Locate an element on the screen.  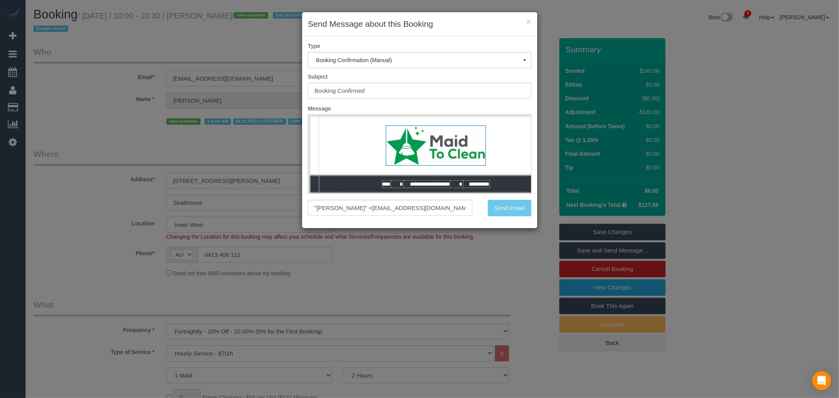
label: Message is located at coordinates (420, 109).